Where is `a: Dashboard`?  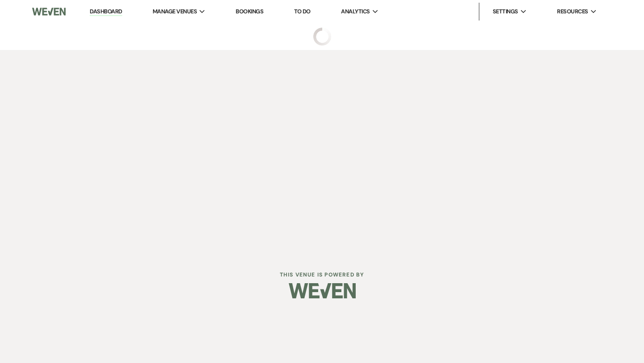
a: Dashboard is located at coordinates (106, 12).